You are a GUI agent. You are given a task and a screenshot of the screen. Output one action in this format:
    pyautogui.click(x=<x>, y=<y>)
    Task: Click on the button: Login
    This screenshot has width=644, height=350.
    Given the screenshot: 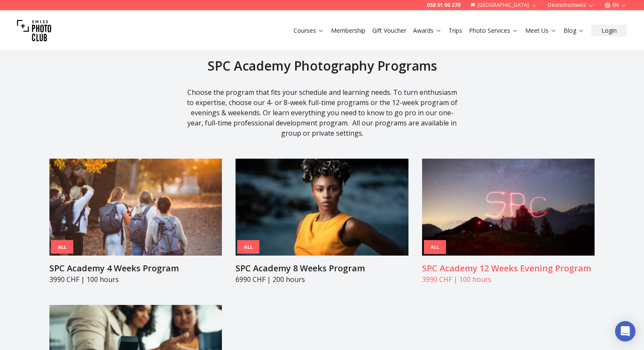 What is the action you would take?
    pyautogui.click(x=609, y=31)
    